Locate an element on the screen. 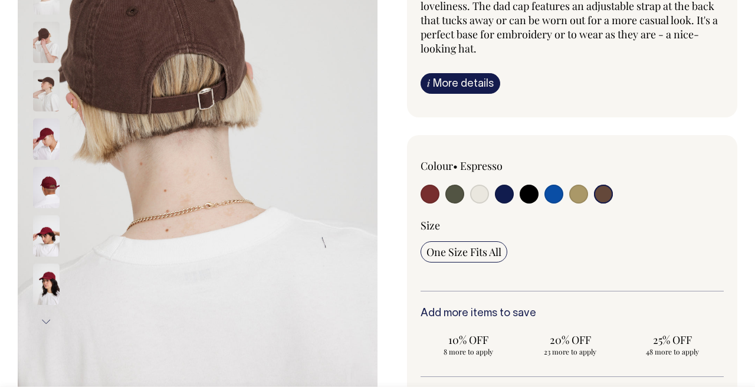 The width and height of the screenshot is (755, 387). span: 23 more to apply is located at coordinates (570, 352).